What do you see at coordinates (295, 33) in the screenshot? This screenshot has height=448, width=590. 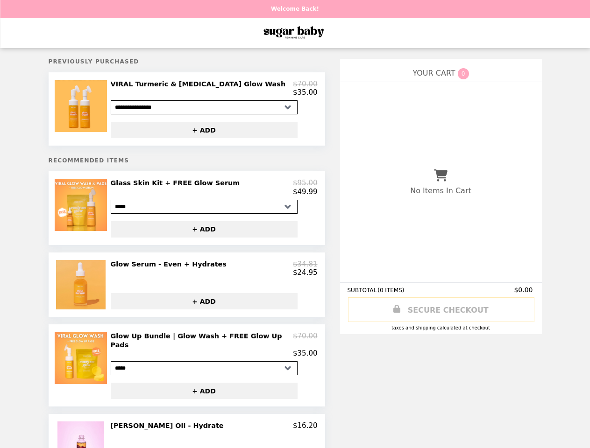 I see `img: Brand Logo` at bounding box center [295, 33].